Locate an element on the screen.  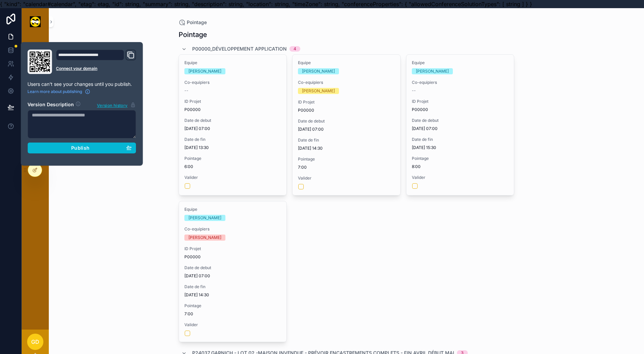
h2: Version Description is located at coordinates (50, 105).